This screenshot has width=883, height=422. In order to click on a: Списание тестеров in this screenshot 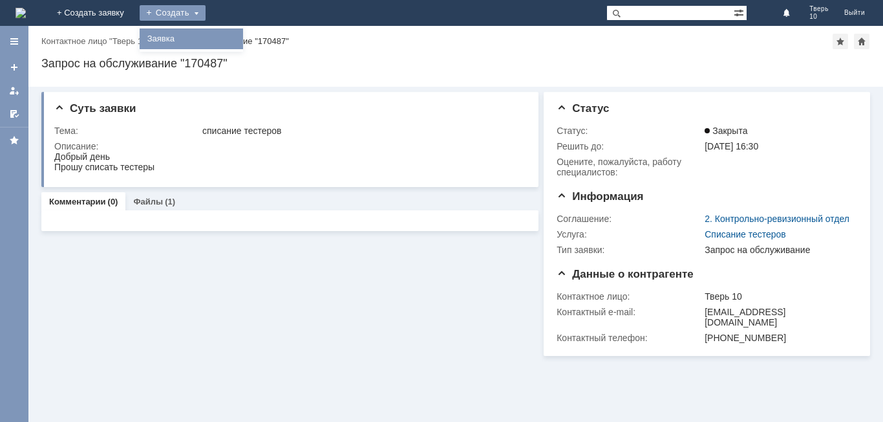, I will do `click(745, 234)`.